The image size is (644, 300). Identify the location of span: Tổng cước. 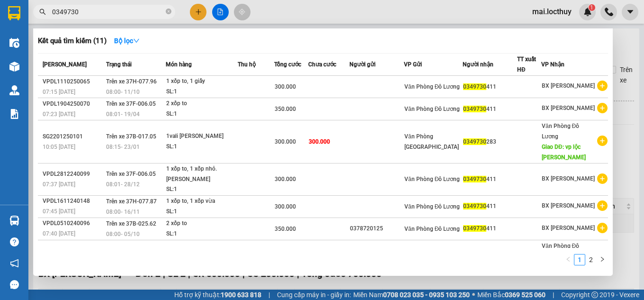
(287, 65).